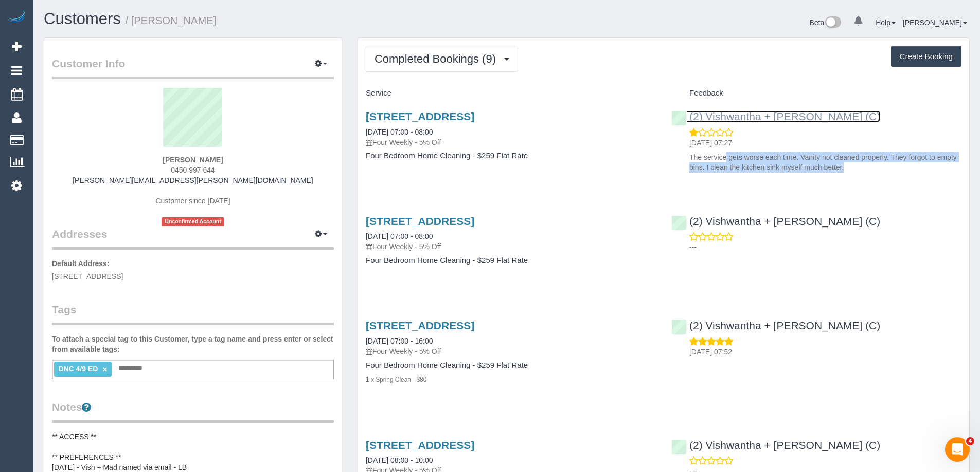 This screenshot has height=472, width=980. I want to click on label: Default Address:, so click(81, 263).